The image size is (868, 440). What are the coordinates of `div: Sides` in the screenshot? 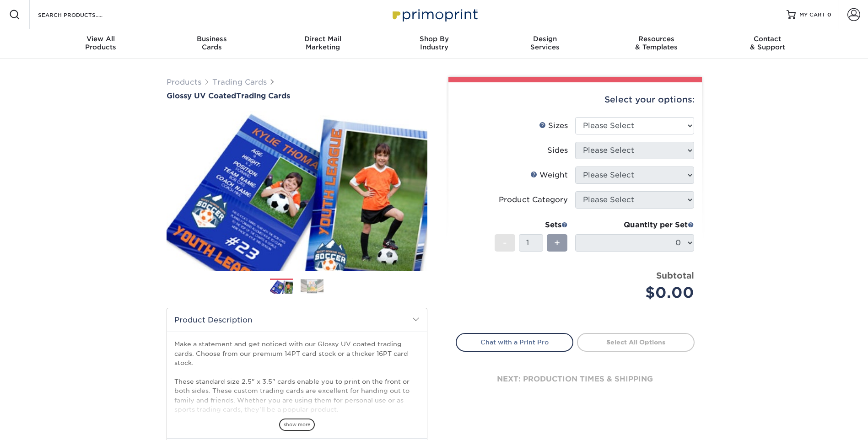 It's located at (557, 150).